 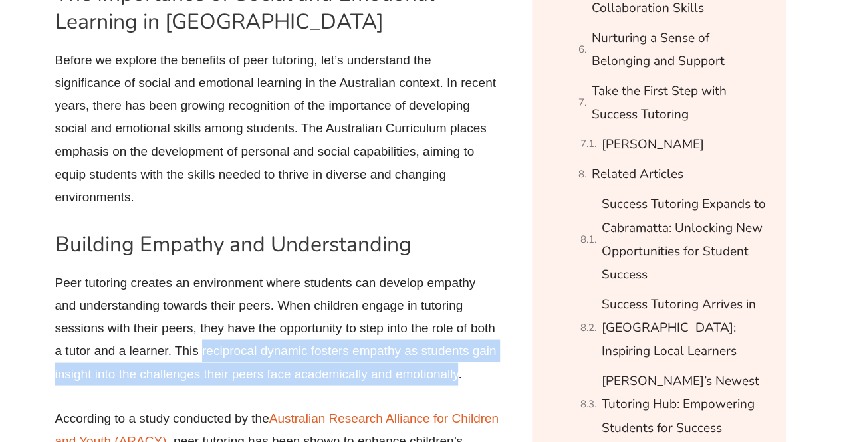 I want to click on a: Success Tutoring Expands to Cabramatta: Unlocking New Opportunities for Student Success, so click(x=686, y=239).